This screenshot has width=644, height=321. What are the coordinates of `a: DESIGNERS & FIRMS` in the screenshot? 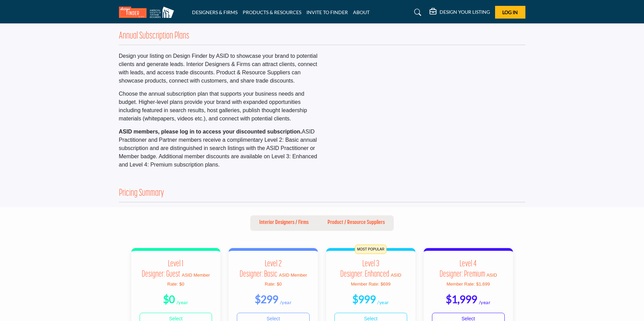 It's located at (215, 12).